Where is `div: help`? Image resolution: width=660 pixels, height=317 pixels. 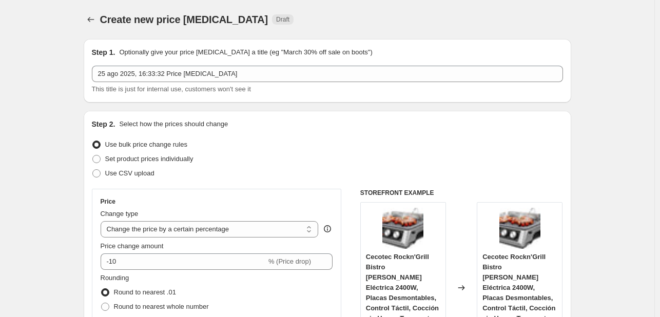 div: help is located at coordinates (328, 229).